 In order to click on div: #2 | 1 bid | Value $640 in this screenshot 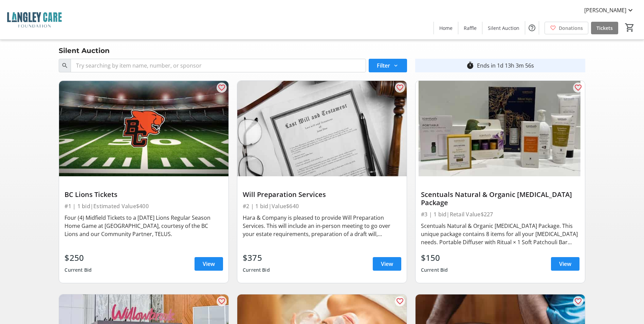, I will do `click(322, 206)`.